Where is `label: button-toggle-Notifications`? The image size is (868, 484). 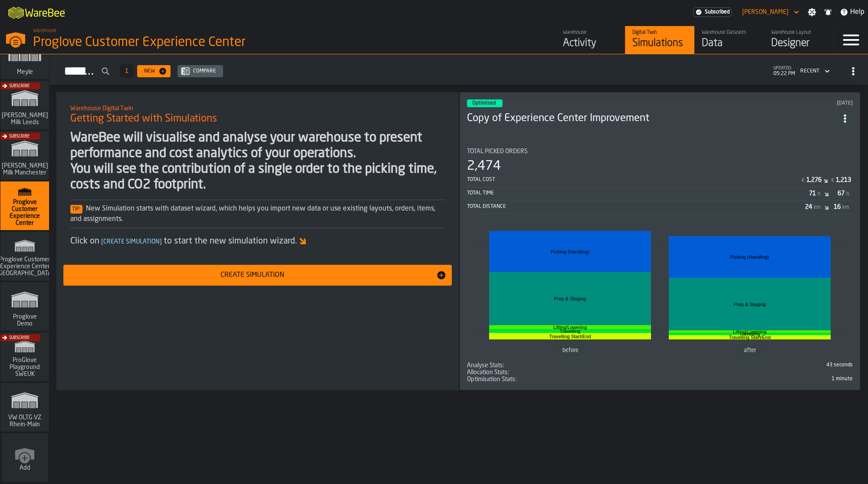
label: button-toggle-Notifications is located at coordinates (828, 12).